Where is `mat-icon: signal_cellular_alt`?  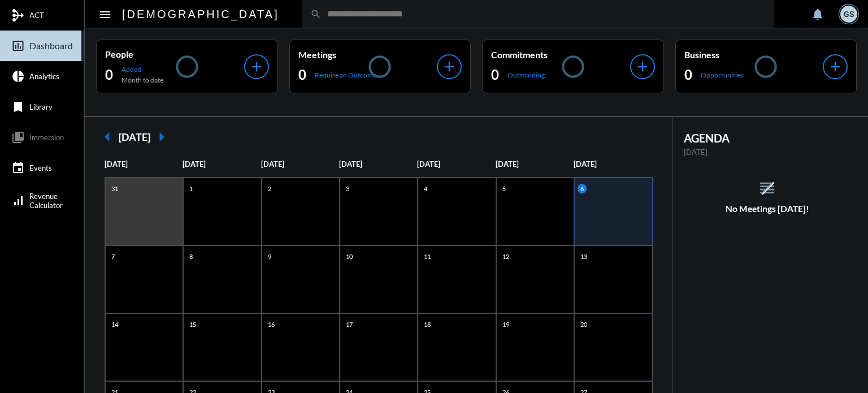 mat-icon: signal_cellular_alt is located at coordinates (18, 201).